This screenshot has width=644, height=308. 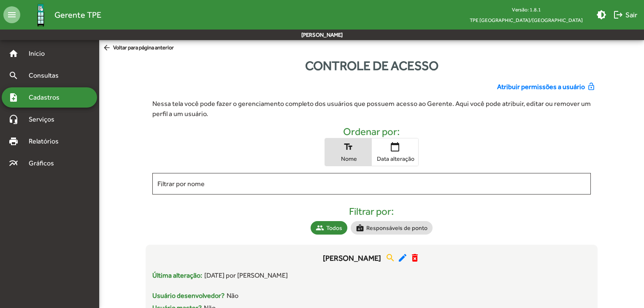 What do you see at coordinates (371, 66) in the screenshot?
I see `div: Controle de acesso` at bounding box center [371, 66].